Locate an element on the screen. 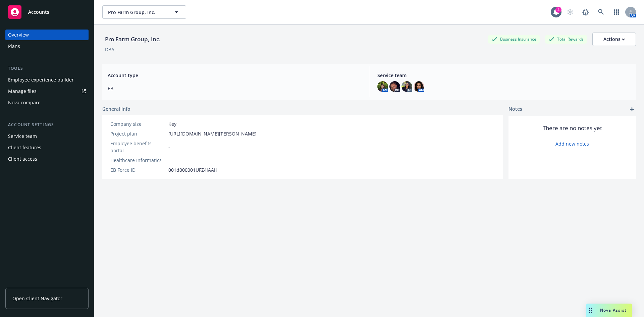  div: 4 is located at coordinates (558, 9).